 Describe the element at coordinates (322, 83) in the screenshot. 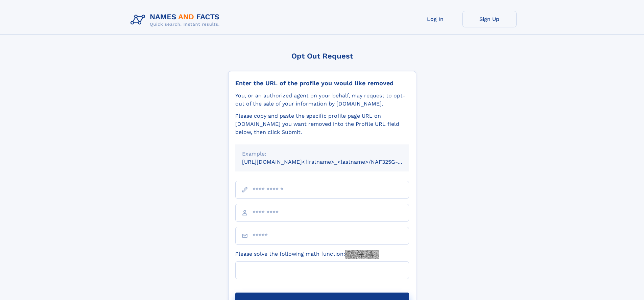

I see `div: Enter the URL of the profile you would like removed` at that location.